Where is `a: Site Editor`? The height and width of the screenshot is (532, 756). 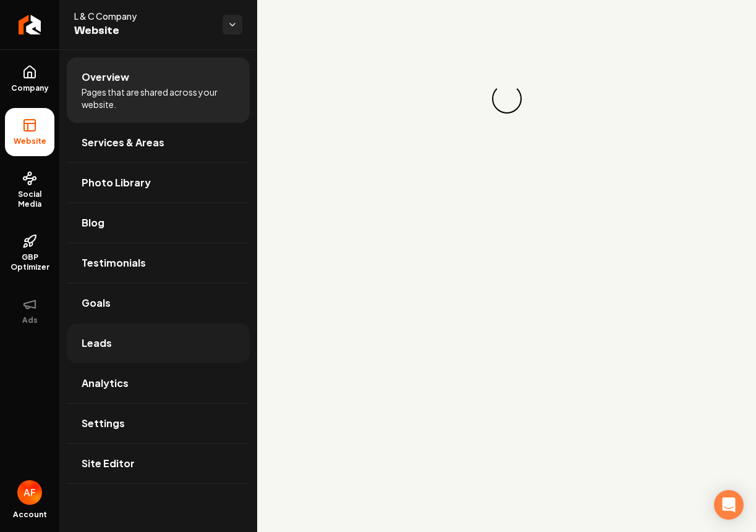 a: Site Editor is located at coordinates (158, 464).